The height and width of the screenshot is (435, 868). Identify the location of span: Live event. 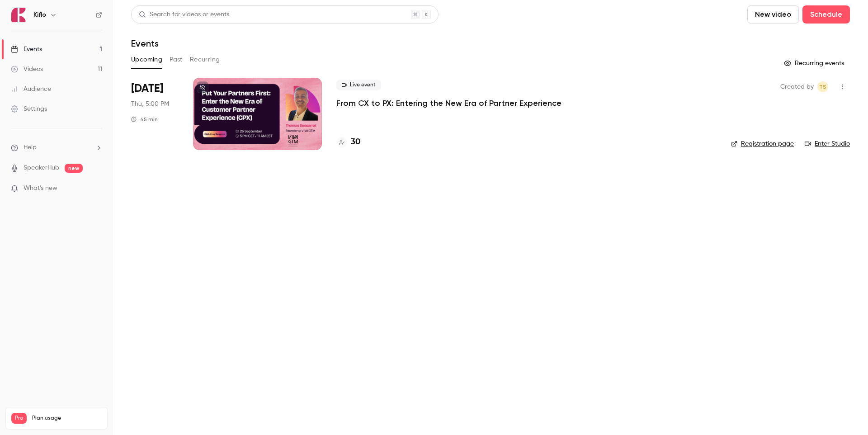
(359, 85).